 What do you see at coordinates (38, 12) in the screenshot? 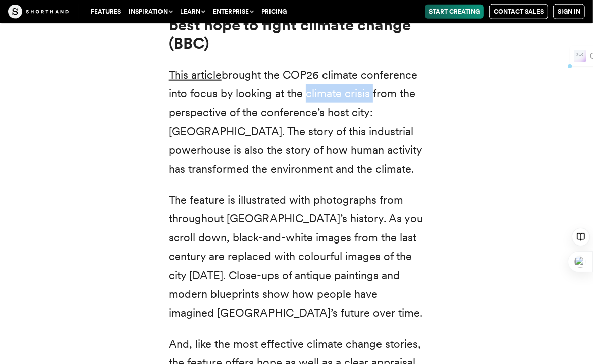
I see `img: The Craft` at bounding box center [38, 12].